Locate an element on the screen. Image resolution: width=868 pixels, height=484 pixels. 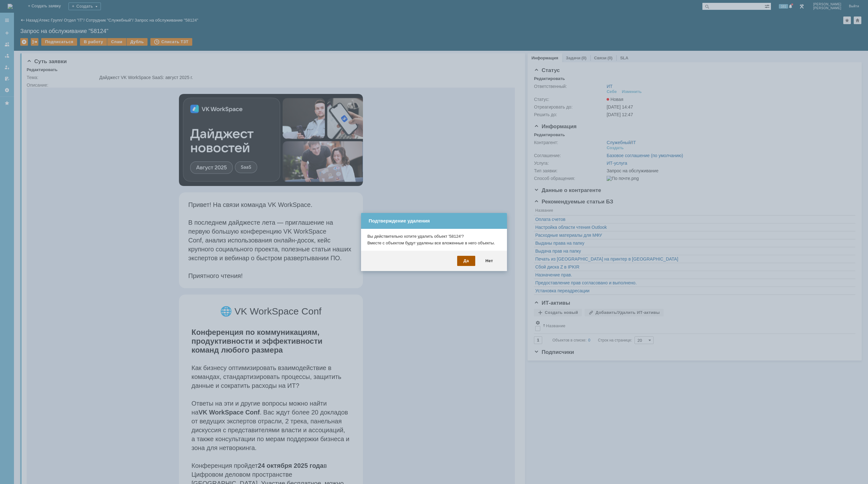
p: Как бизнесу оптимизировать взаимодействие в командах, стандартизировать процессы, защитить данные... is located at coordinates (244, 289).